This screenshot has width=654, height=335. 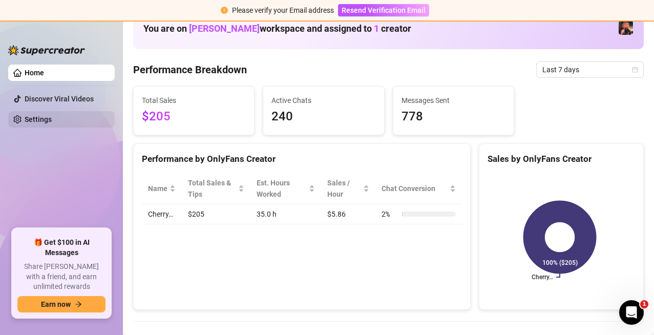 What do you see at coordinates (635, 70) in the screenshot?
I see `span: calendar` at bounding box center [635, 70].